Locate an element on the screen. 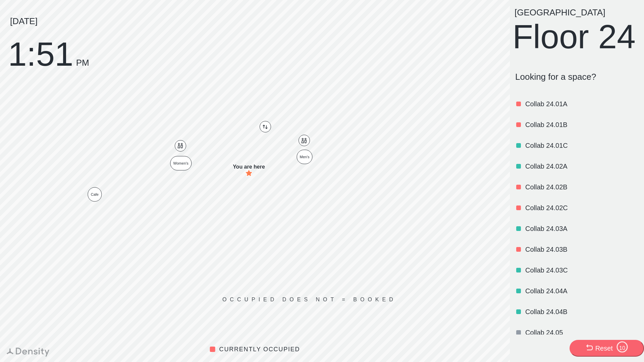 The width and height of the screenshot is (644, 362). p: Collab 24.02B is located at coordinates (582, 187).